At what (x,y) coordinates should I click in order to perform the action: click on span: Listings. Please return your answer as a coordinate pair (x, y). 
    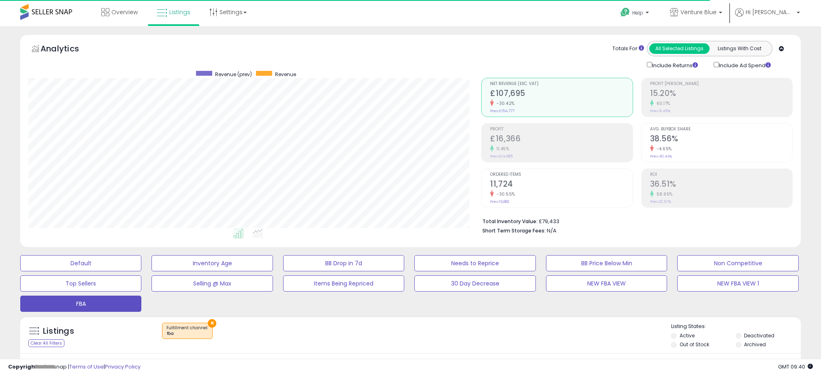
    Looking at the image, I should click on (180, 12).